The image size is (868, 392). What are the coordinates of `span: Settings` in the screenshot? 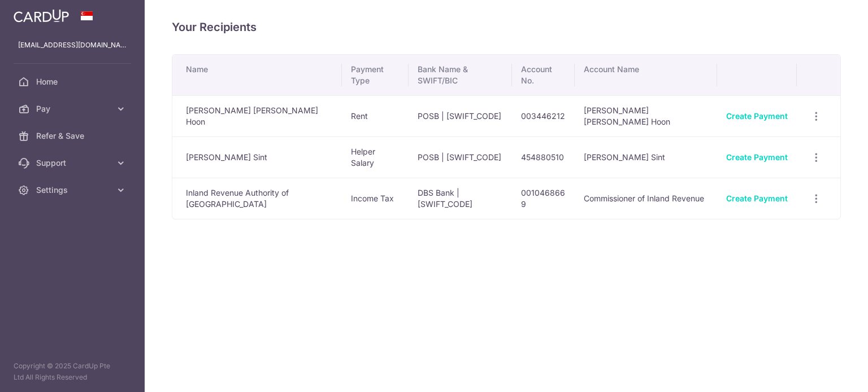 It's located at (74, 190).